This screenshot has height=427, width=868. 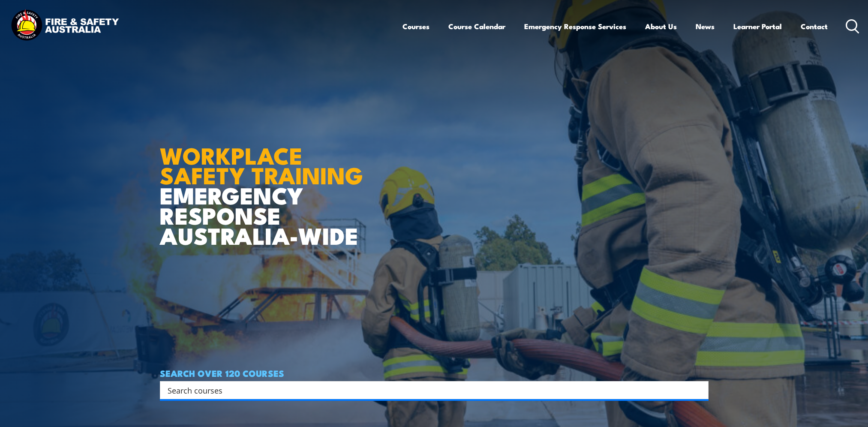 I want to click on input: Search input, so click(x=429, y=391).